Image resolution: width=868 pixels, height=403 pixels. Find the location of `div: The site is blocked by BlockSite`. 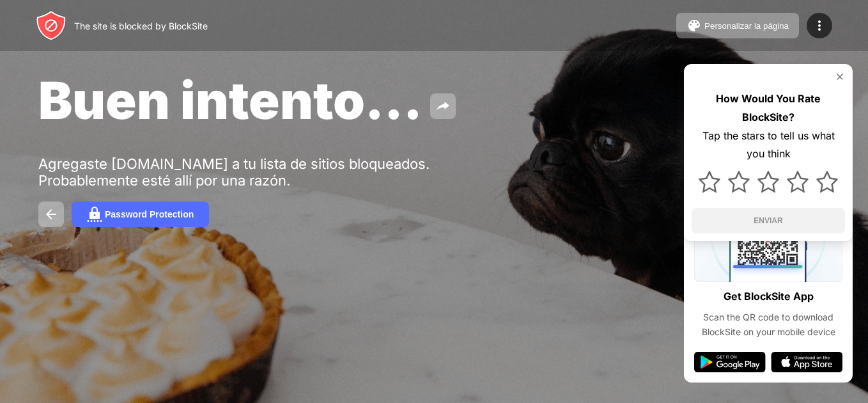

div: The site is blocked by BlockSite is located at coordinates (140, 26).